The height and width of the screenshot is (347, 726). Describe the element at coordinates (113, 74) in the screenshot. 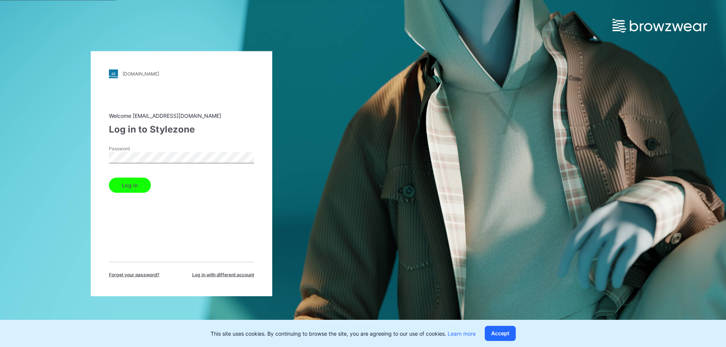

I see `img: stylezone-logo.562084cfcfab977791bfbf7441f1a819.svg` at that location.